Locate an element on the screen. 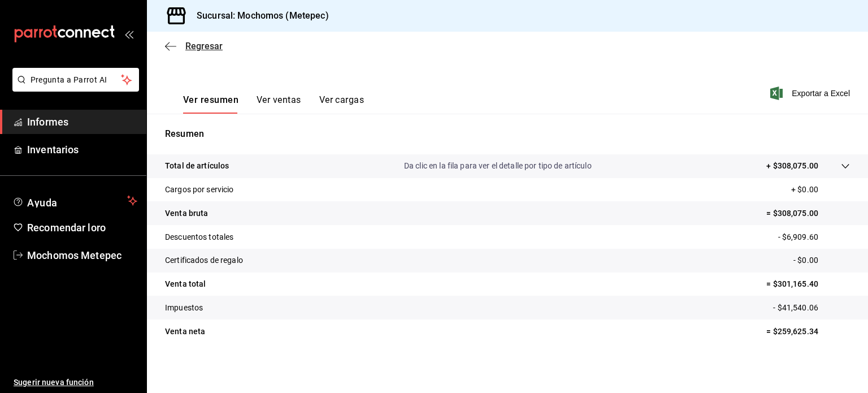 The width and height of the screenshot is (868, 393). font: Venta bruta is located at coordinates (187, 213).